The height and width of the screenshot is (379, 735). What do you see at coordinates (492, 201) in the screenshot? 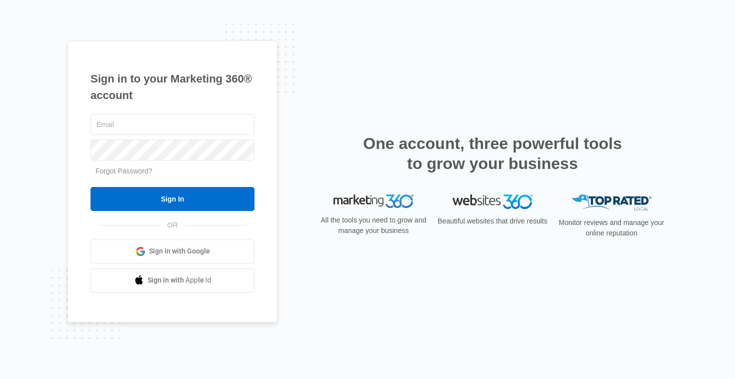
I see `img: Websites 360` at bounding box center [492, 201].